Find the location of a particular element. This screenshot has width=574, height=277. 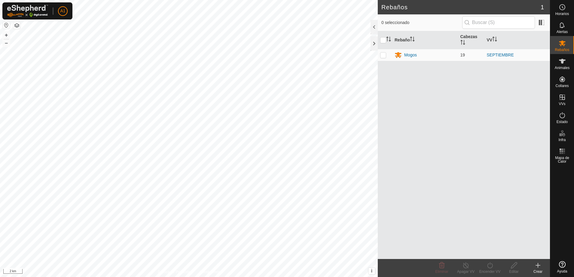

span: 1 is located at coordinates (542, 7).